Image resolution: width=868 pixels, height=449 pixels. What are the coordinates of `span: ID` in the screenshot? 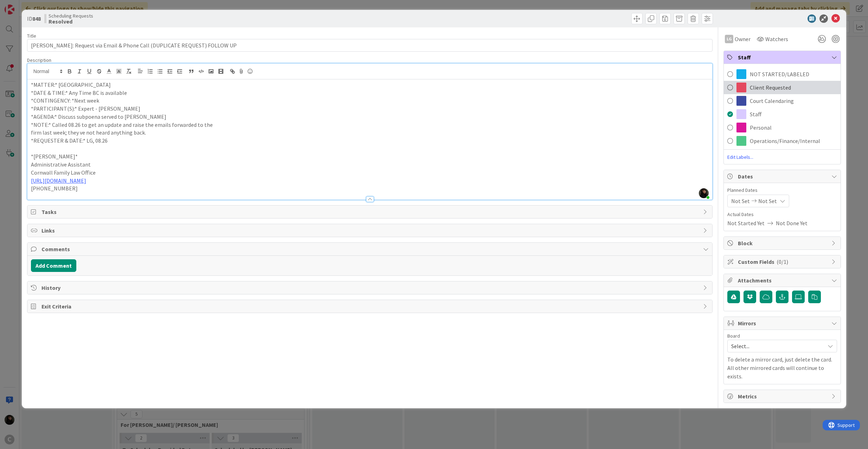 It's located at (33, 19).